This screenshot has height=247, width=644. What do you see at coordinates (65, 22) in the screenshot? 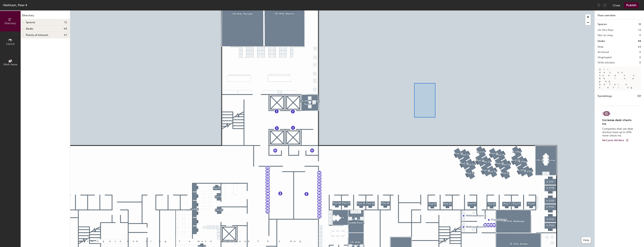
I see `span: 12` at bounding box center [65, 22].